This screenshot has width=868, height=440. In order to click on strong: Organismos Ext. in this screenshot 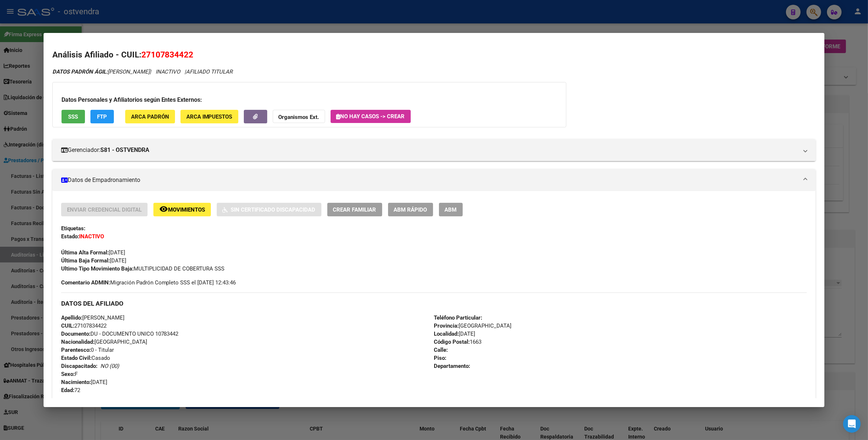, I will do `click(299, 117)`.